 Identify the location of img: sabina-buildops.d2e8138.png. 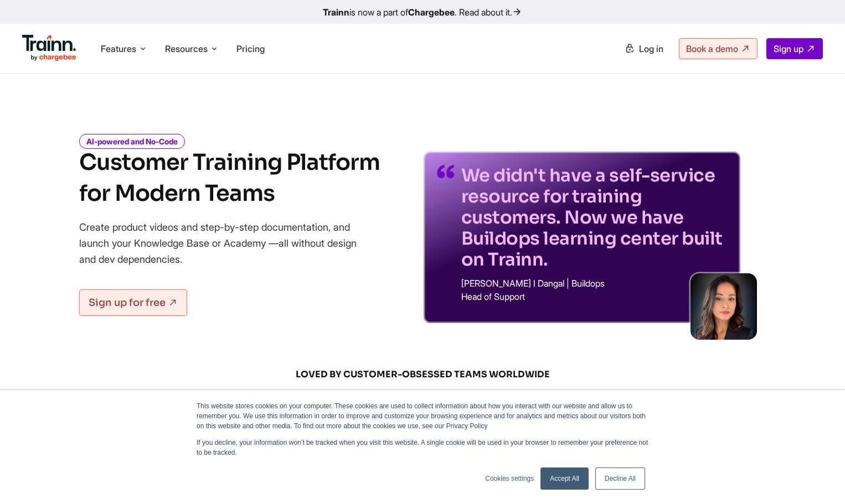
(724, 307).